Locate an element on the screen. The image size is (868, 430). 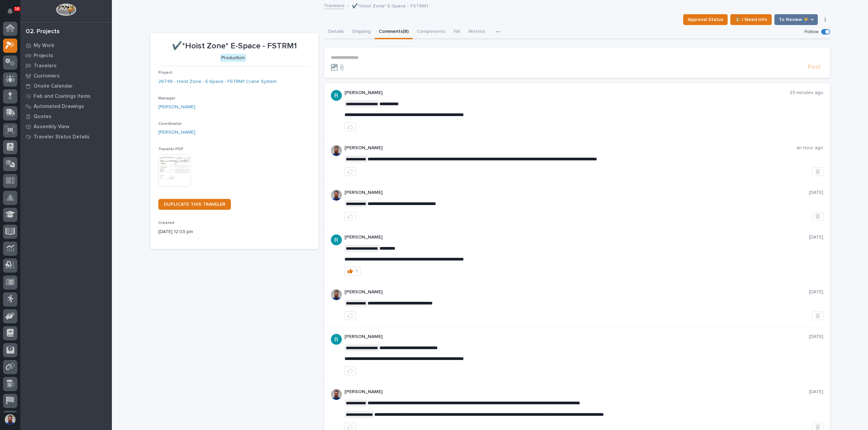
img: Workspace Logo is located at coordinates (66, 9).